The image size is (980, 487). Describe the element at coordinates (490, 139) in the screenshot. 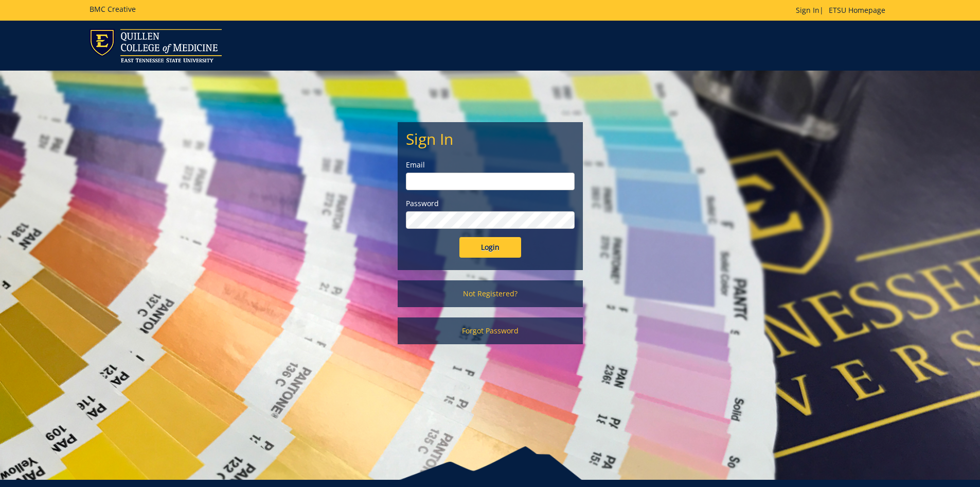

I see `h2: Sign In` at that location.